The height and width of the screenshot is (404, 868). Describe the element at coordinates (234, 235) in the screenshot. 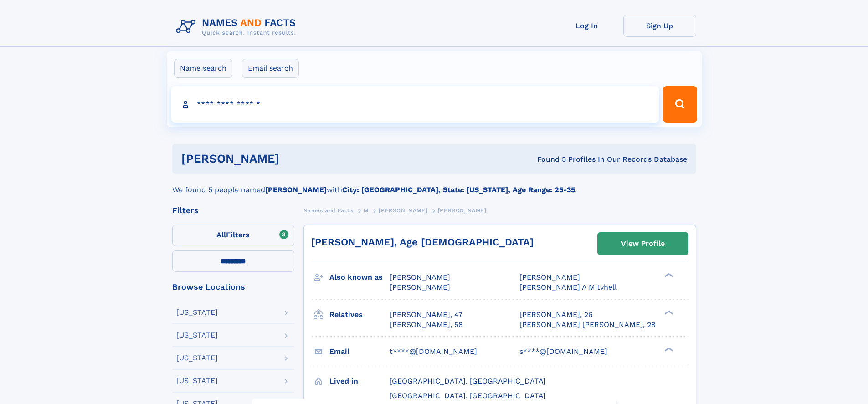

I see `label: Filters` at that location.